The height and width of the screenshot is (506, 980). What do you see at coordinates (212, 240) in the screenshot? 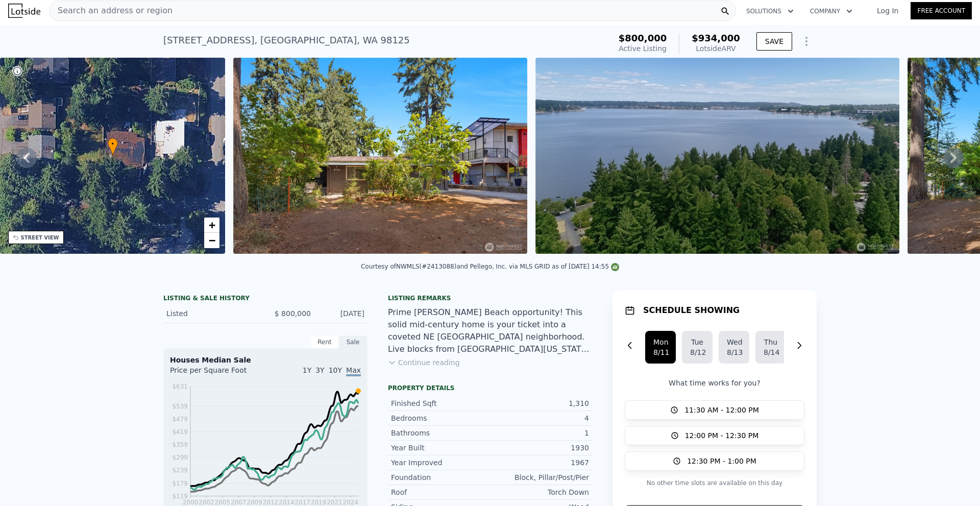
I see `a: Zoom out` at bounding box center [212, 240].